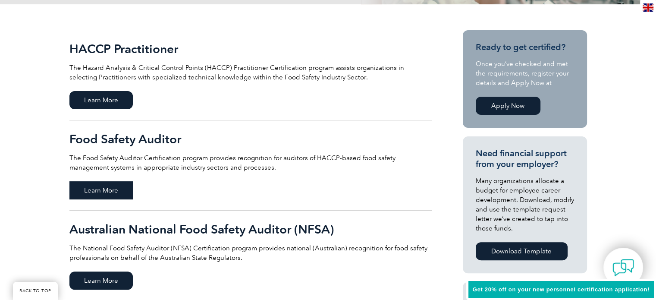 This screenshot has height=300, width=656. What do you see at coordinates (250, 72) in the screenshot?
I see `p: The Hazard Analysis & Critical Control Points (HACCP) Practitioner Certification program assists ...` at bounding box center [250, 72].